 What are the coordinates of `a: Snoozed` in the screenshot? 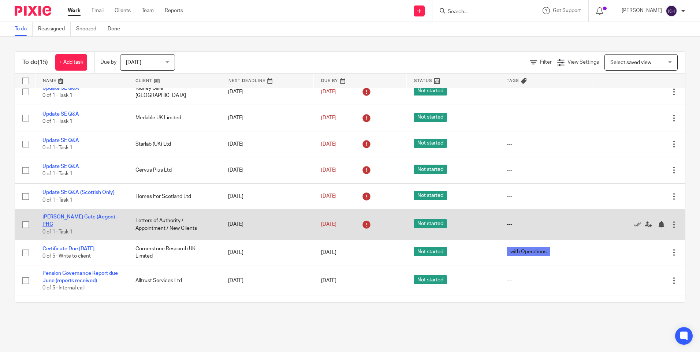 It's located at (89, 29).